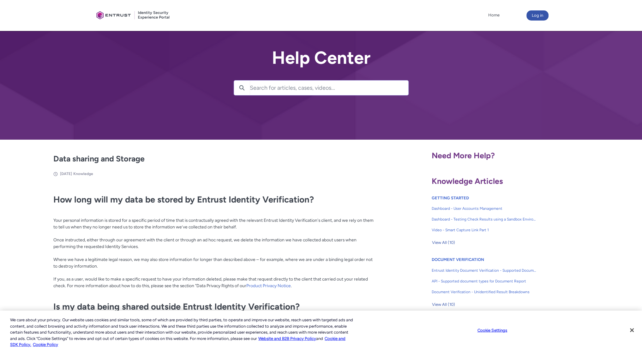 This screenshot has width=642, height=351. What do you see at coordinates (484, 219) in the screenshot?
I see `span: Dashboard - Testing Check Results using a Sandbox Environment` at bounding box center [484, 219].